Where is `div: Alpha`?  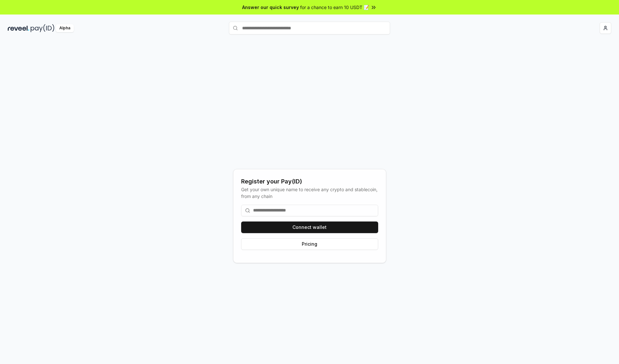
div: Alpha is located at coordinates (65, 28).